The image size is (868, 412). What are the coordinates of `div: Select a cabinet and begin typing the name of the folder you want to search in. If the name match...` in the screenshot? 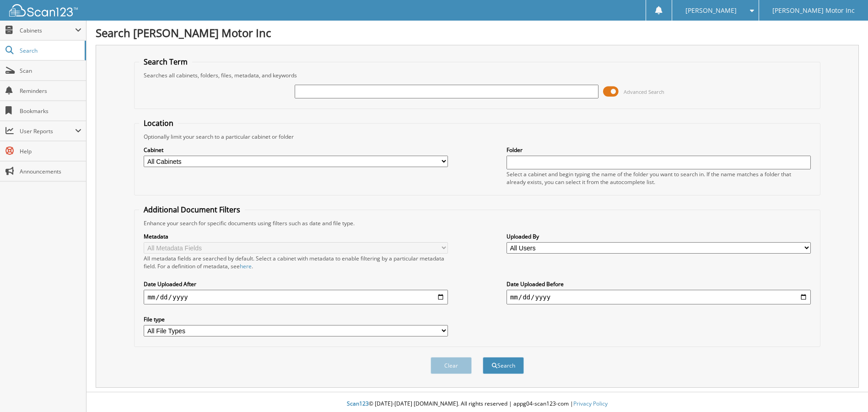 It's located at (659, 178).